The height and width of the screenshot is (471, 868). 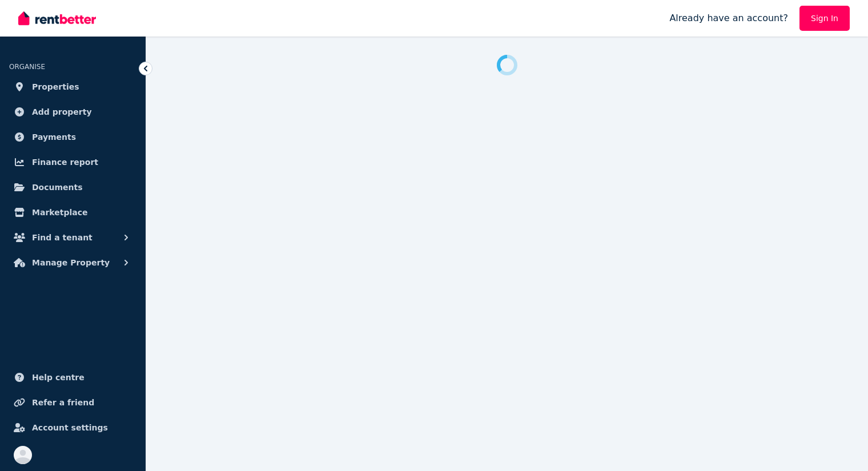 What do you see at coordinates (54, 137) in the screenshot?
I see `span: Payments` at bounding box center [54, 137].